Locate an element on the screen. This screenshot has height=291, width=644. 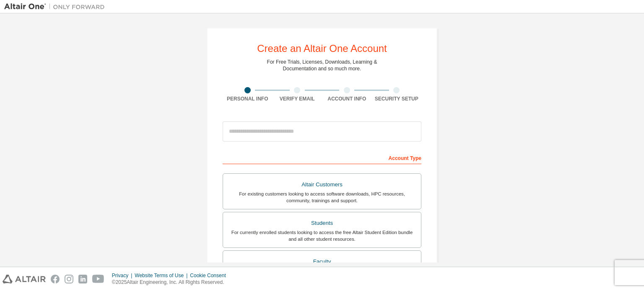
div: Altair Customers is located at coordinates (322, 185).